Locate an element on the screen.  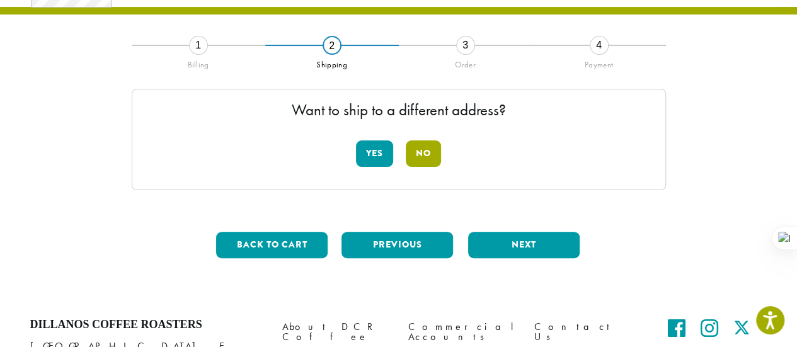
div: Order is located at coordinates (466, 62).